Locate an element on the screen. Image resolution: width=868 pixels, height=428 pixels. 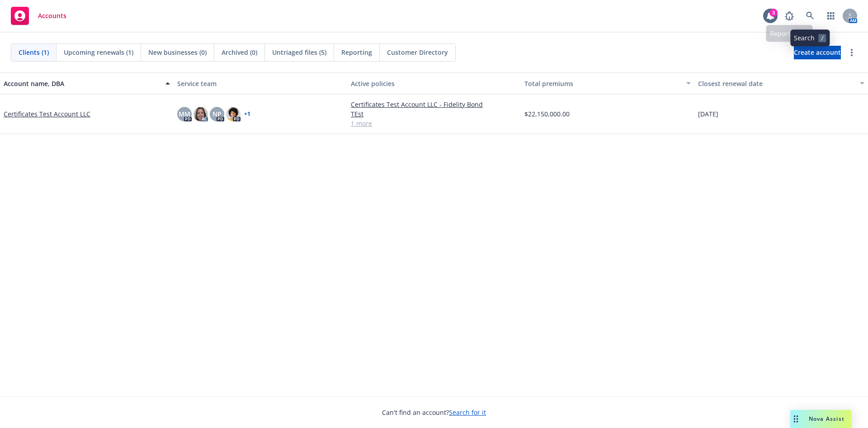
span: Can't find an account? is located at coordinates (434, 412).